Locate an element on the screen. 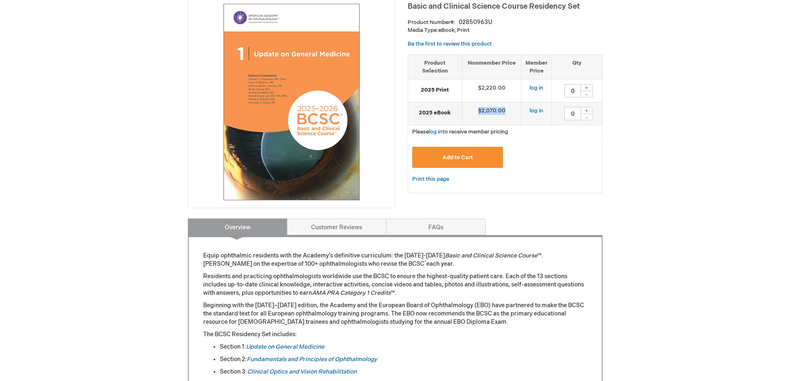 The height and width of the screenshot is (381, 790). p: The BCSC Residency Set includes: is located at coordinates (395, 335).